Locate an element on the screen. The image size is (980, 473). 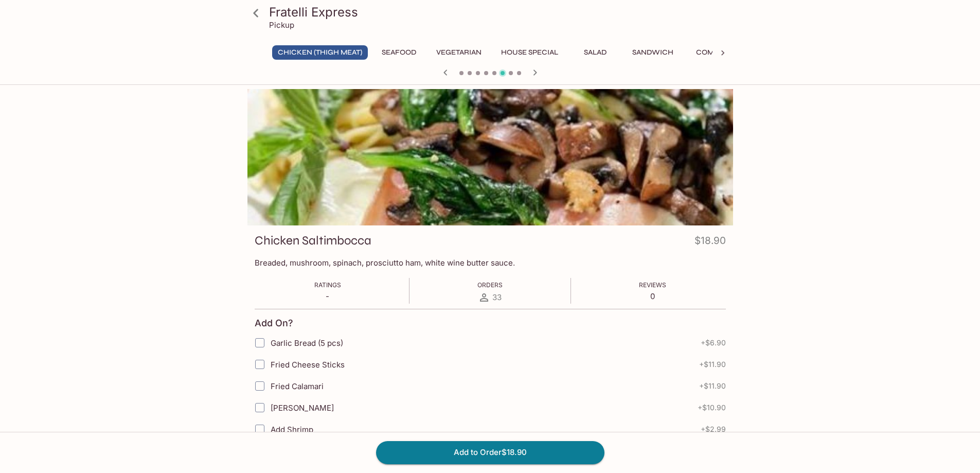
button: Add to Order$18.90 is located at coordinates (491, 453).